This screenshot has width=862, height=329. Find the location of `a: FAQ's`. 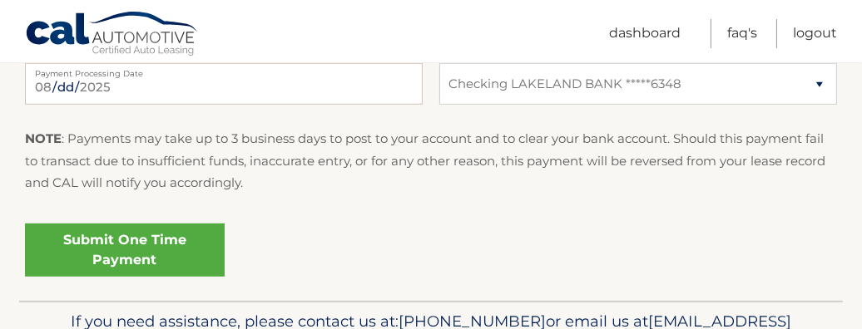

a: FAQ's is located at coordinates (742, 33).